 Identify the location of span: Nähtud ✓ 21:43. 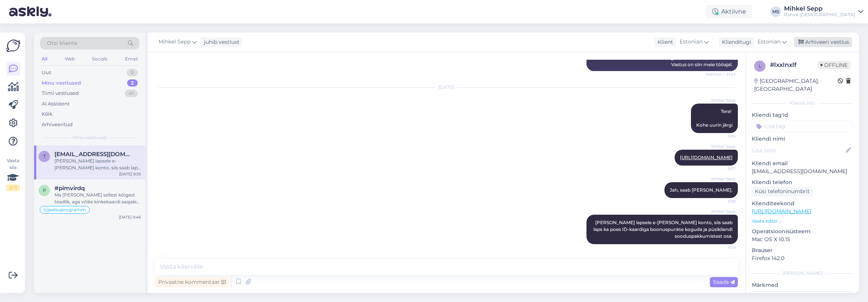
(721, 74).